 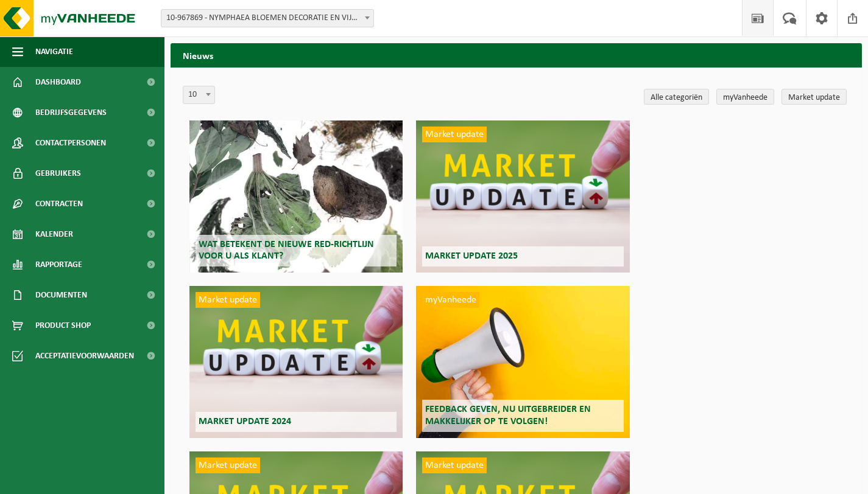 I want to click on span: Product Shop, so click(x=63, y=326).